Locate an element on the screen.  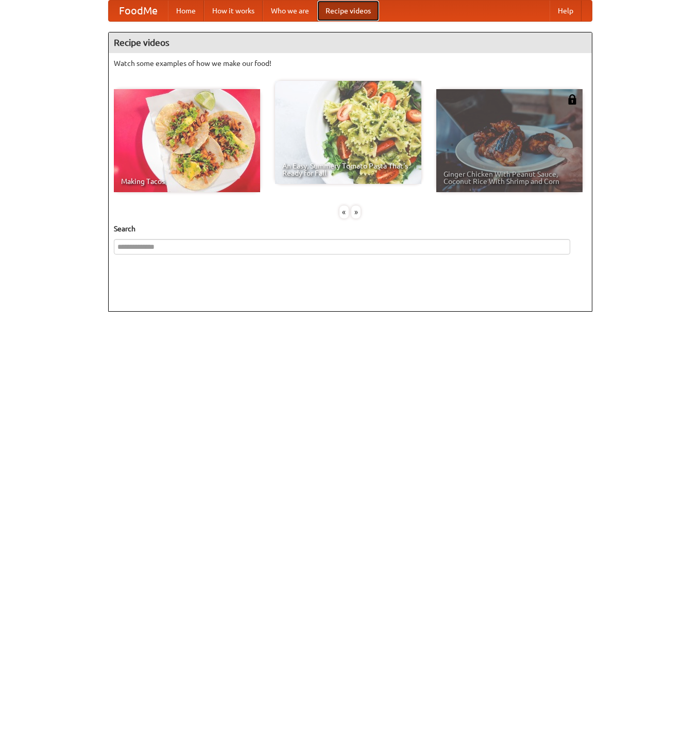
h5: Search is located at coordinates (350, 228).